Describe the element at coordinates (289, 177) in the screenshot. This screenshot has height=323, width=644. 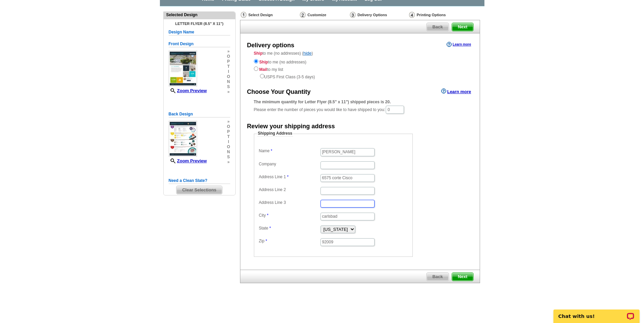
I see `label: Address Line 1` at that location.